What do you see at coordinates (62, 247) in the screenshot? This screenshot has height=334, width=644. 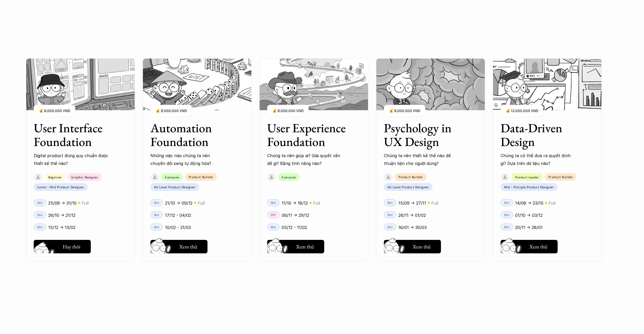 I see `button: Hay thôi` at bounding box center [62, 247].